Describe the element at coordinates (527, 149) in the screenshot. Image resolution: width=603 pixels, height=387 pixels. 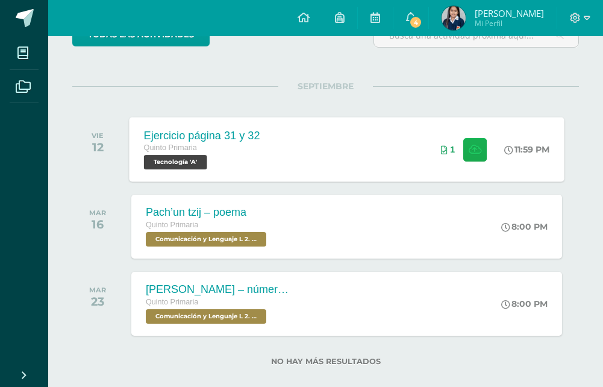
I see `div: 11:59 PM` at that location.